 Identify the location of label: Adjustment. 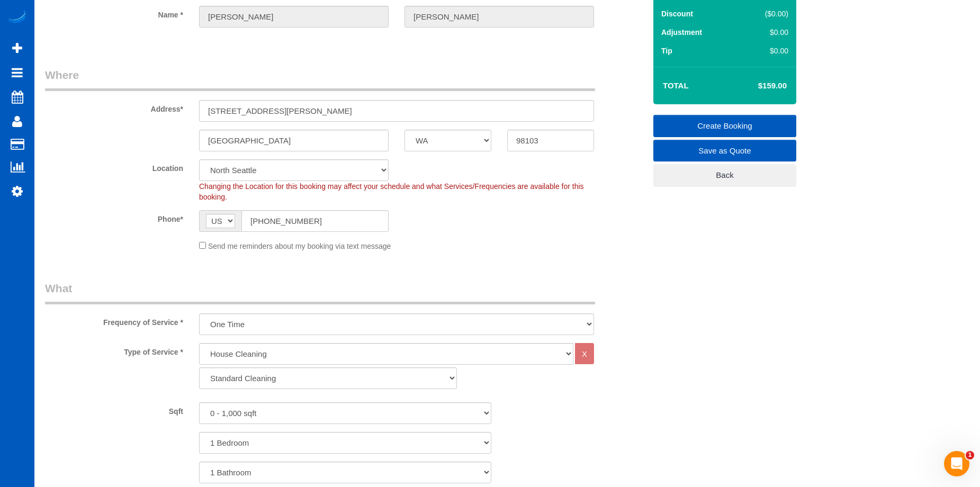
(681, 32).